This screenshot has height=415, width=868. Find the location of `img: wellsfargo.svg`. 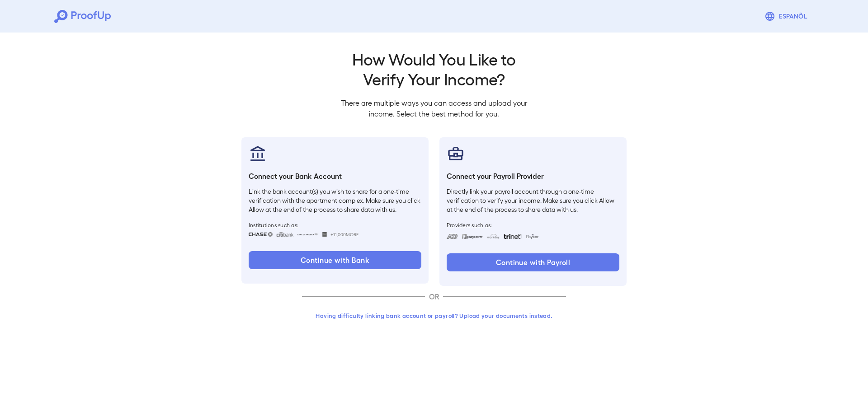

img: wellsfargo.svg is located at coordinates (325, 235).